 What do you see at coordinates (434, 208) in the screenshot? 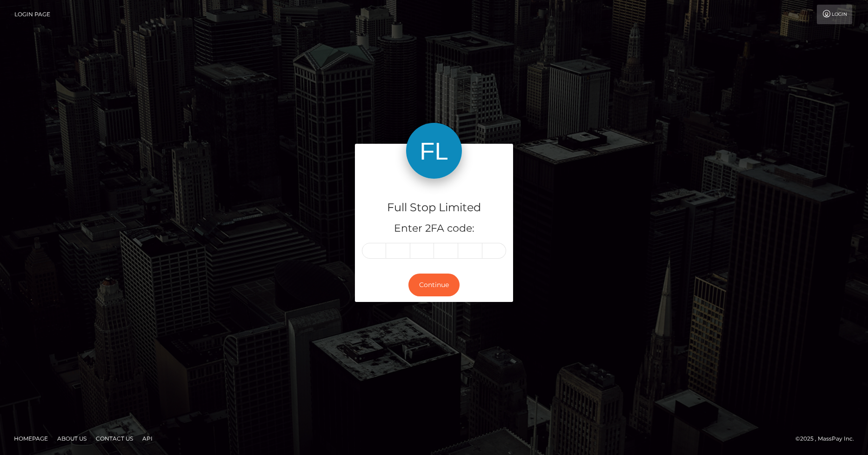
I see `h4: Full Stop Limited` at bounding box center [434, 208].